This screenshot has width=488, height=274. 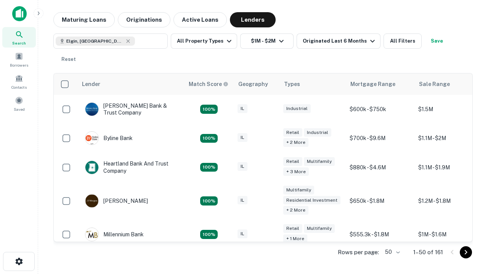 What do you see at coordinates (312, 200) in the screenshot?
I see `div: Residential Investment` at bounding box center [312, 200].